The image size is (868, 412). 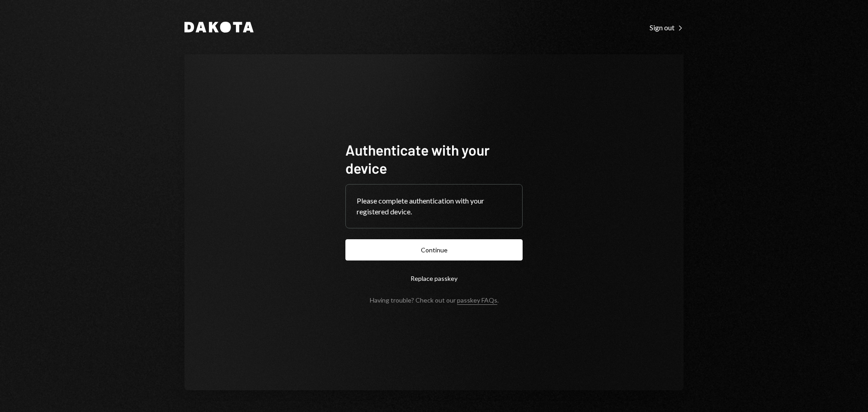 I want to click on button: Continue, so click(x=434, y=250).